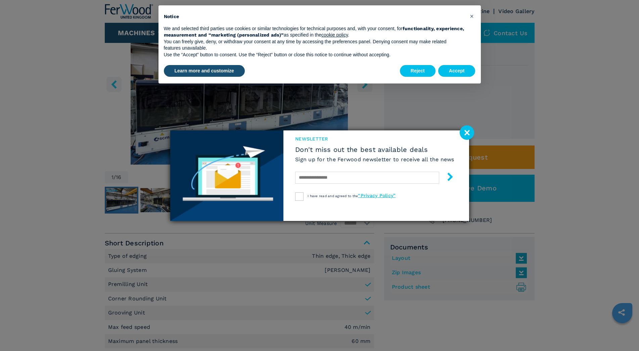 This screenshot has width=639, height=351. I want to click on button: Learn more and customize, so click(204, 71).